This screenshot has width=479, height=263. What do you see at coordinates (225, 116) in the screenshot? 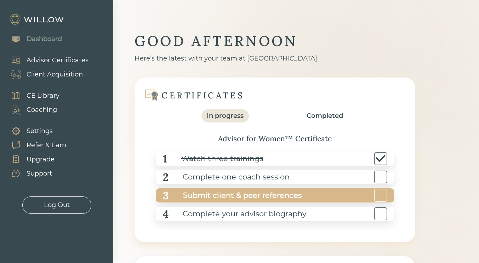
I see `div: In progress` at bounding box center [225, 116].